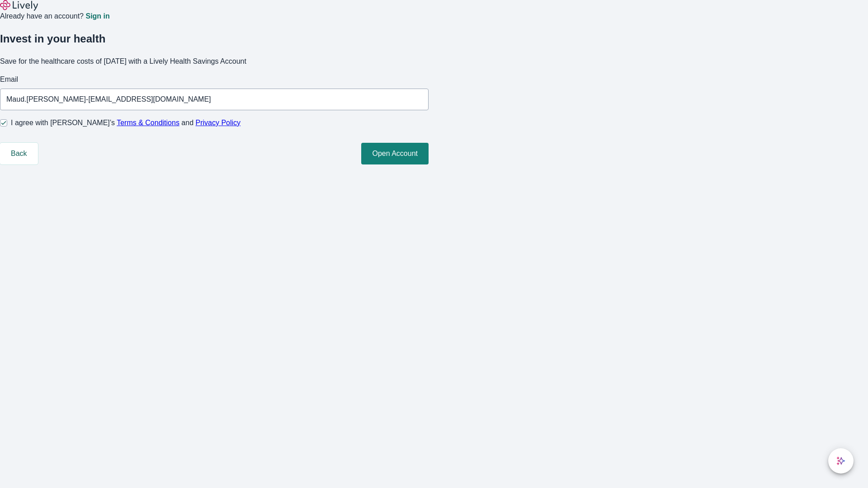 This screenshot has height=488, width=868. What do you see at coordinates (219, 123) in the screenshot?
I see `a: Privacy Policy` at bounding box center [219, 123].